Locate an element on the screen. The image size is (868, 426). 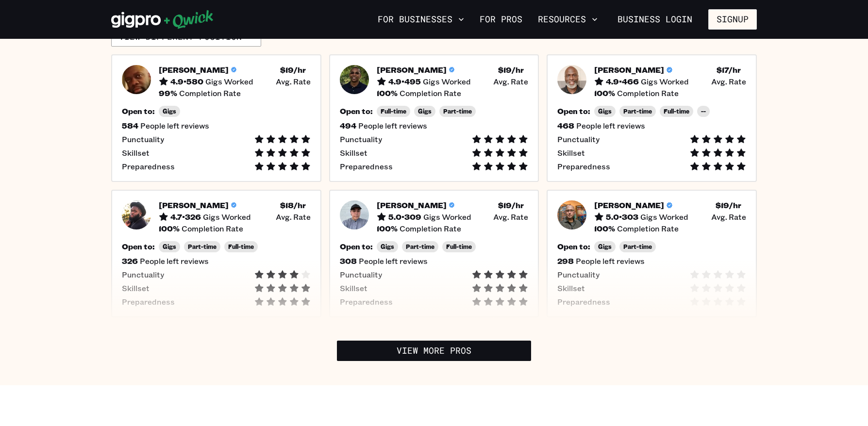
h5: 494 is located at coordinates (348, 126).